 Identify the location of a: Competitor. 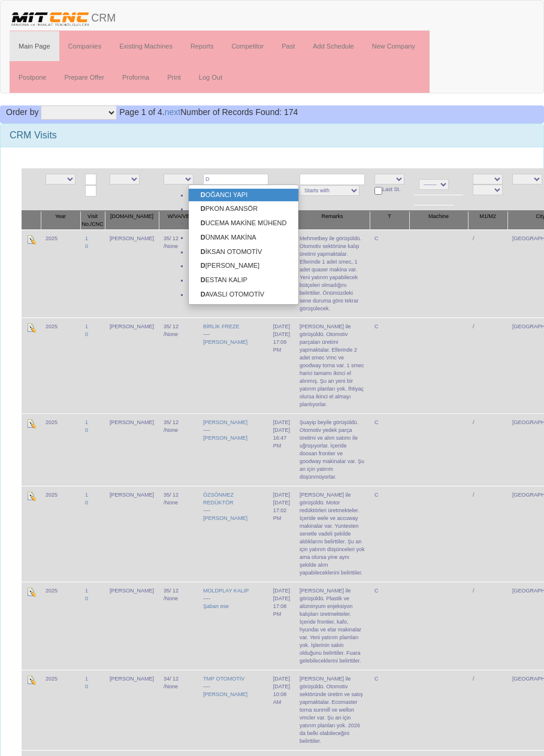
(248, 46).